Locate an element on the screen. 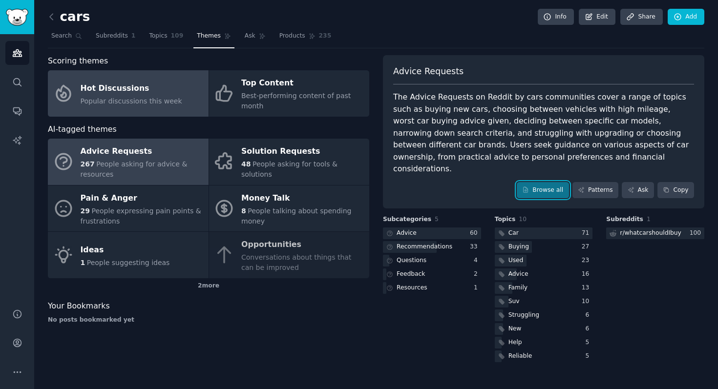 The height and width of the screenshot is (389, 718). span: Themes is located at coordinates (209, 36).